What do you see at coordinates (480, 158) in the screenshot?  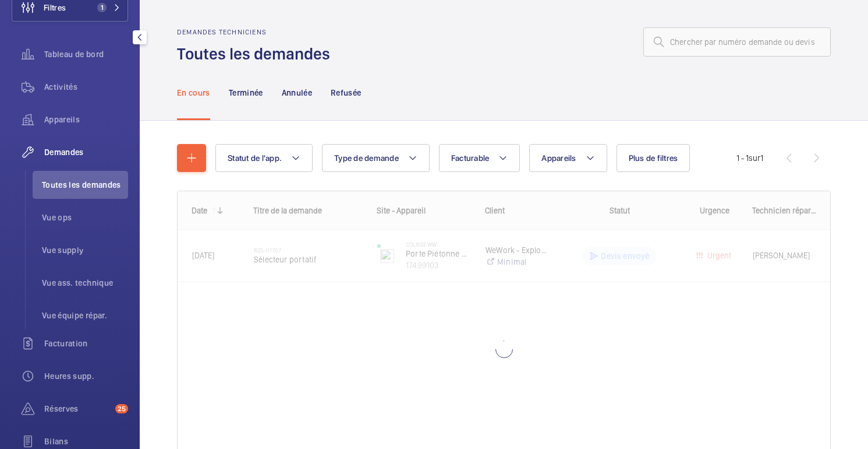 I see `button: Facturable` at bounding box center [480, 158].